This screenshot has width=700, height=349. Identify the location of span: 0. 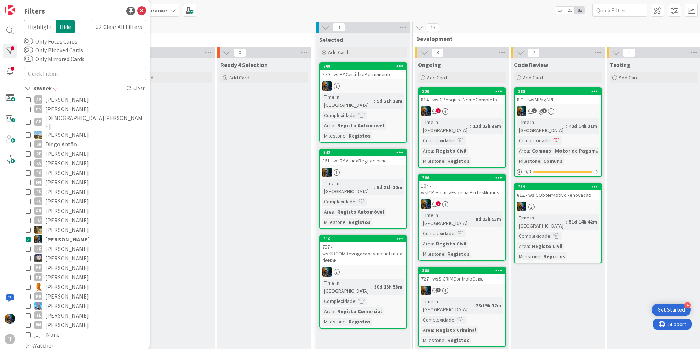
(240, 53).